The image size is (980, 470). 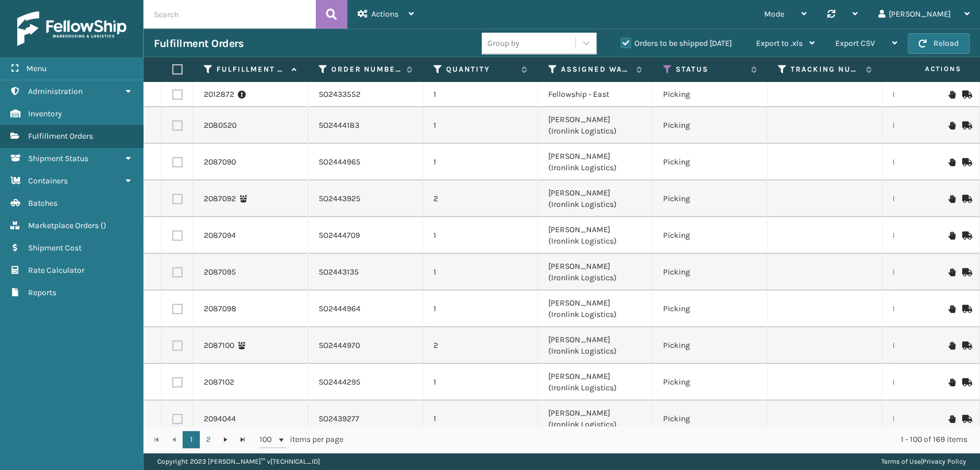 I want to click on span: Reports, so click(x=42, y=292).